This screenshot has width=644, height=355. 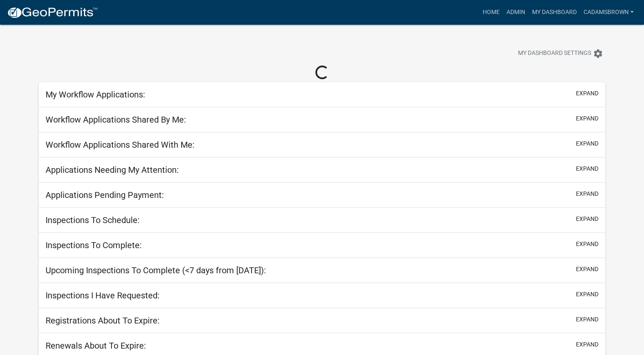 What do you see at coordinates (103, 296) in the screenshot?
I see `h5: Inspections I Have Requested:` at bounding box center [103, 296].